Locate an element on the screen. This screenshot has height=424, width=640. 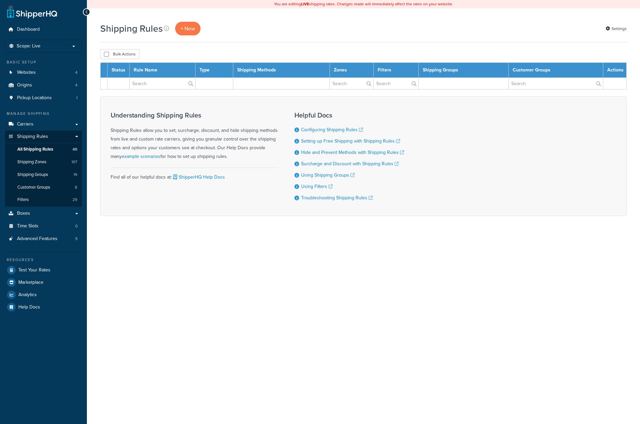
li: Shipping Groups is located at coordinates (43, 175).